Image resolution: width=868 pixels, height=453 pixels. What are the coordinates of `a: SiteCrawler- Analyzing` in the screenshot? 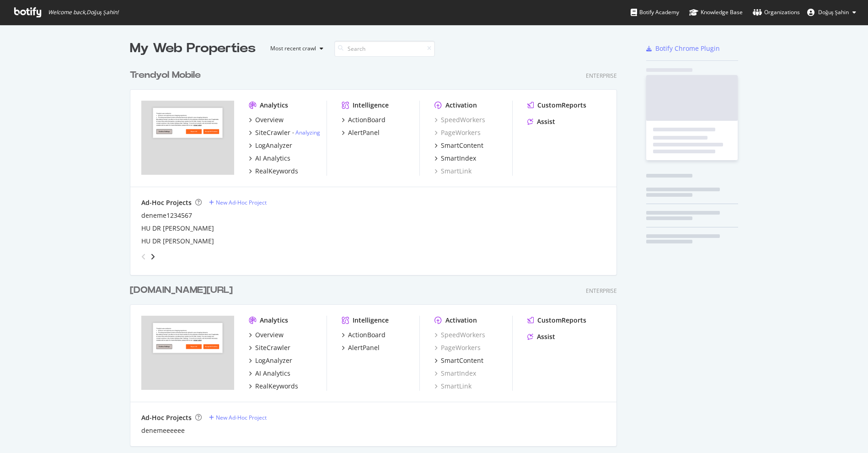 It's located at (285, 133).